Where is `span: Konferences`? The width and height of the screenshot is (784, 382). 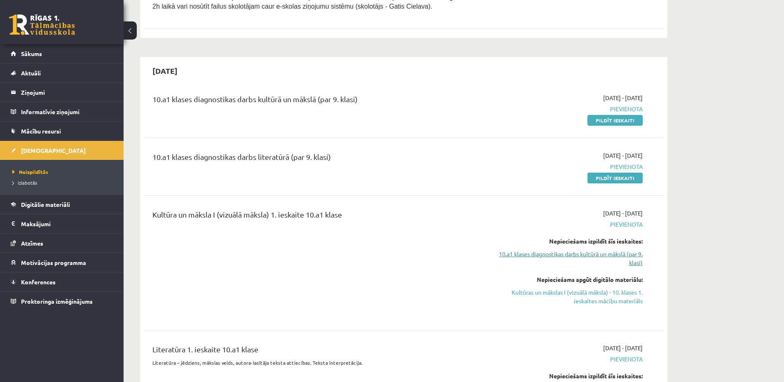
span: Konferences is located at coordinates (38, 282).